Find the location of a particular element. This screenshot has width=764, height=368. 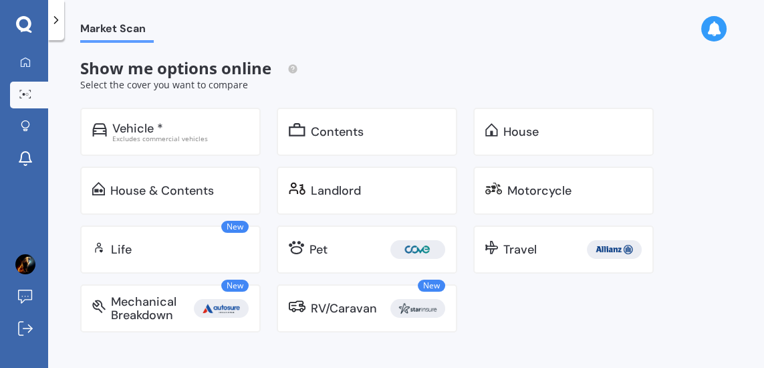

img: mbi.6615ef239df2212c2848.svg is located at coordinates (99, 306).